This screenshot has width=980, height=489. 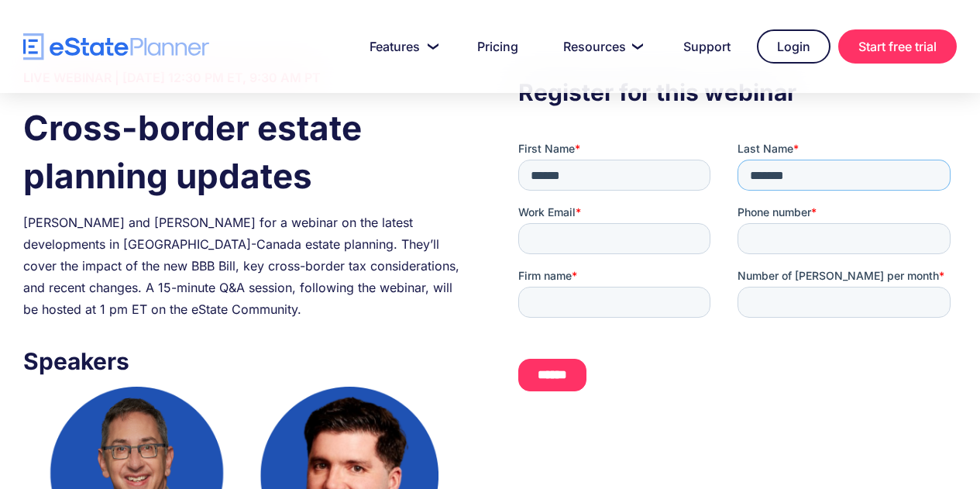 I want to click on a: Start free trial, so click(x=897, y=46).